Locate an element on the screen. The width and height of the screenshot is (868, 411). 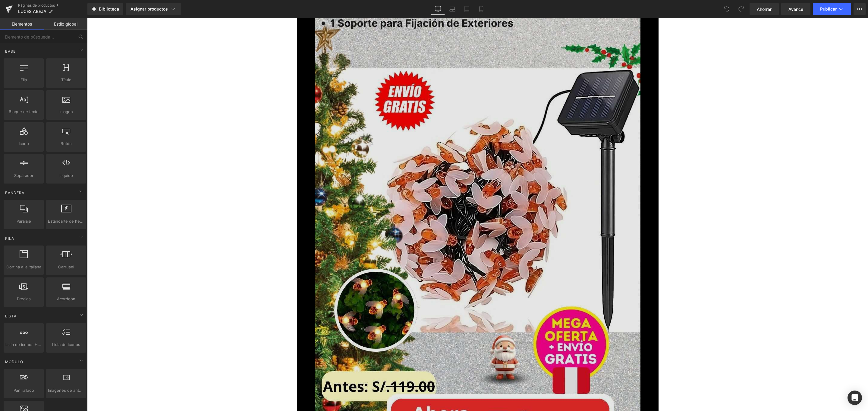
font: LUCES ABEJA is located at coordinates (32, 11).